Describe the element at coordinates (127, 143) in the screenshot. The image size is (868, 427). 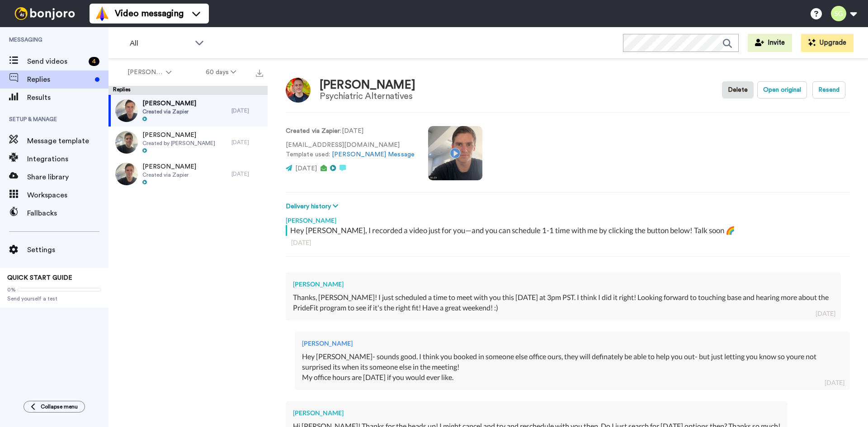
I see `img: d2922a42-c3a6-4ff4-ac10-d308b2ff329d-thumb.jpg` at that location.